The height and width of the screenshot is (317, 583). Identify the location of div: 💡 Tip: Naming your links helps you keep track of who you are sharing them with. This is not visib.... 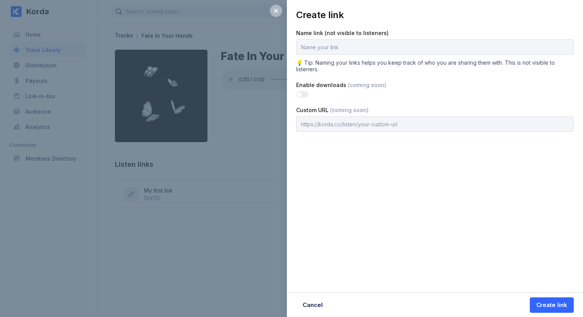
(435, 66).